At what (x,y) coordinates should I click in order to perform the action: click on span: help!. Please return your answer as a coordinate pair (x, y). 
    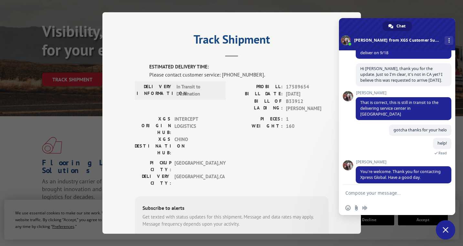
    Looking at the image, I should click on (442, 143).